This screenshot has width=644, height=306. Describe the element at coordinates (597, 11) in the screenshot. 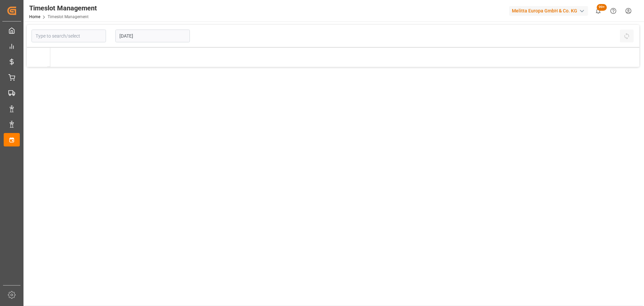

I see `button: show 100 new notifications` at that location.